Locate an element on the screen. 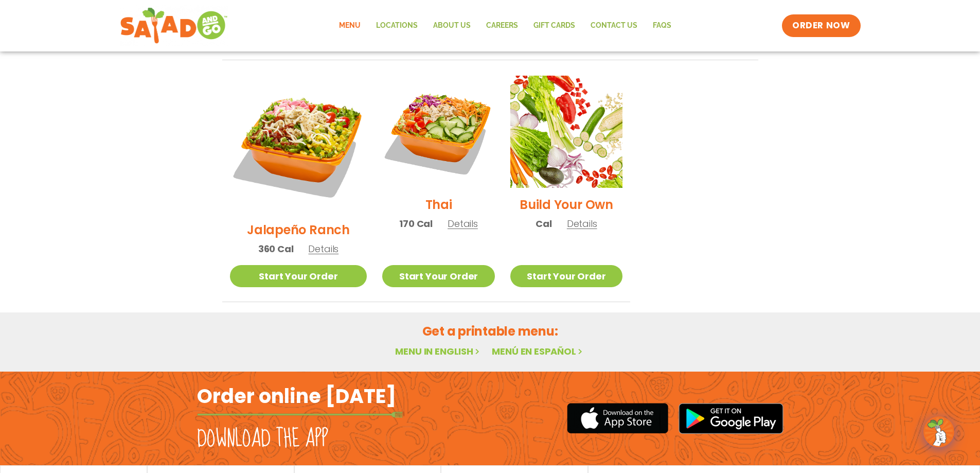  img: new-SAG-logo-768×292 is located at coordinates (174, 26).